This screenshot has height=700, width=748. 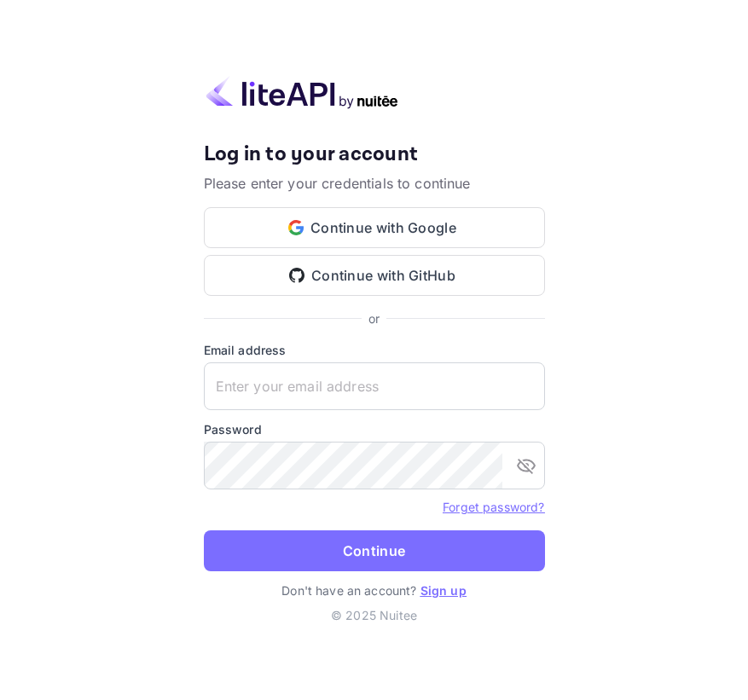 I want to click on p: Please enter your credentials to continue, so click(x=375, y=184).